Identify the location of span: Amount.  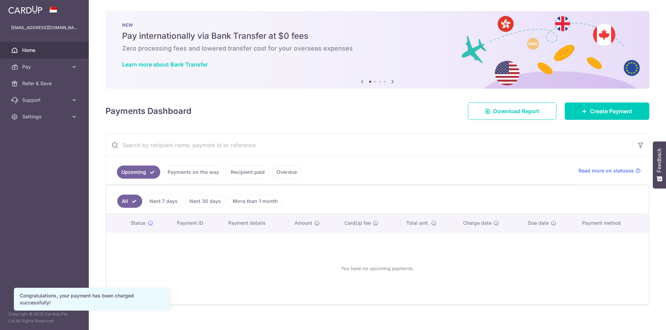
(303, 223).